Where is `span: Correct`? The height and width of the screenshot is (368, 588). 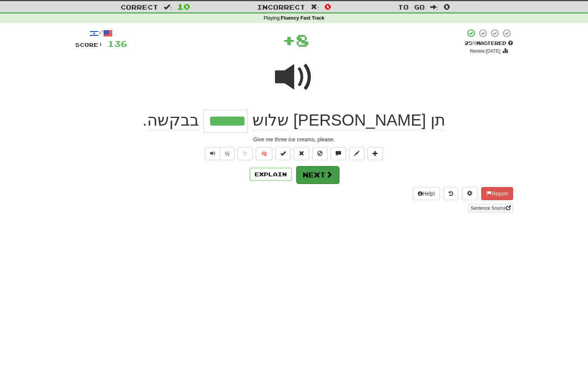
span: Correct is located at coordinates (140, 7).